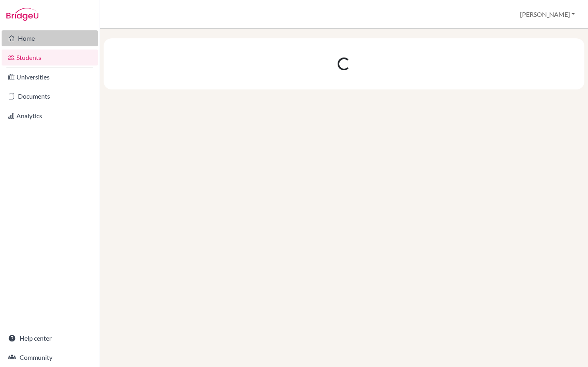 This screenshot has height=367, width=588. What do you see at coordinates (50, 58) in the screenshot?
I see `a: Students` at bounding box center [50, 58].